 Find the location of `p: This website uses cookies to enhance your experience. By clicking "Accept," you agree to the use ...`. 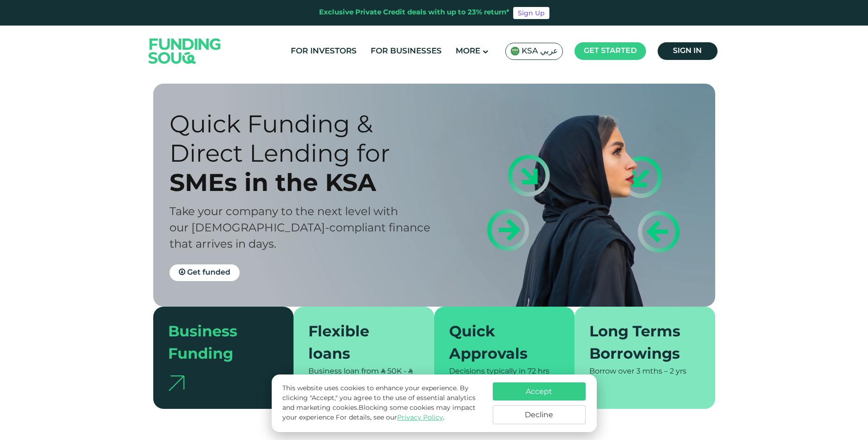

p: This website uses cookies to enhance your experience. By clicking "Accept," you agree to the use ... is located at coordinates (383, 404).